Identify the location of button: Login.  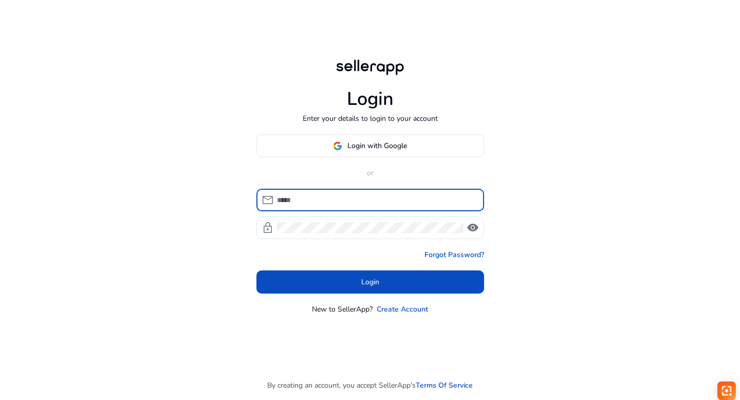
(370, 281).